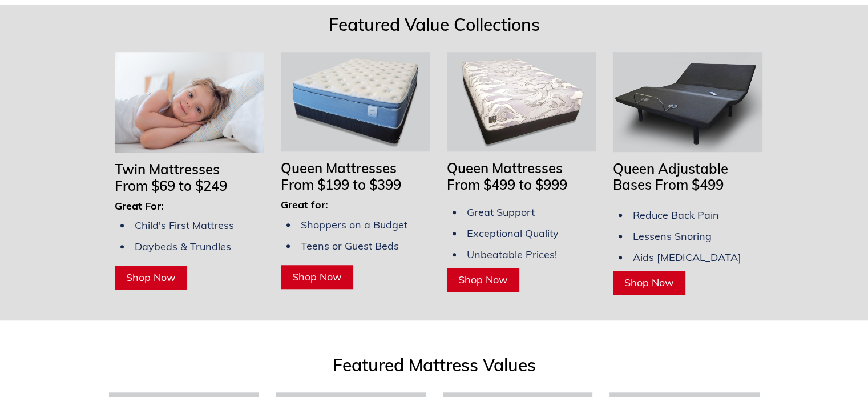 The image size is (868, 397). Describe the element at coordinates (350, 245) in the screenshot. I see `span: Teens or Guest Beds` at that location.